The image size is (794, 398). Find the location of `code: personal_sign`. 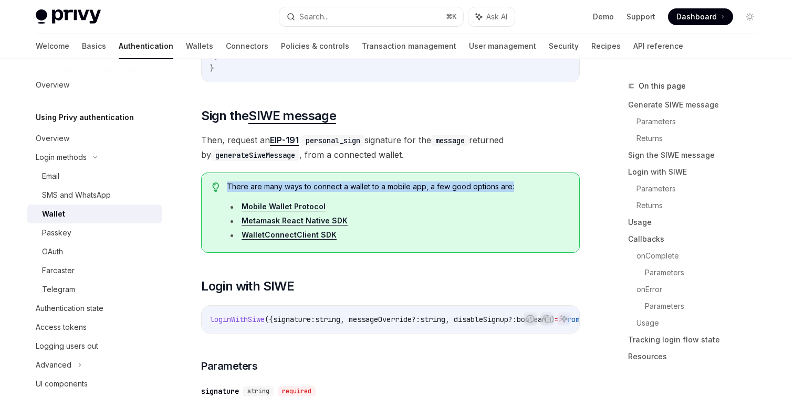

code: personal_sign is located at coordinates (333, 141).